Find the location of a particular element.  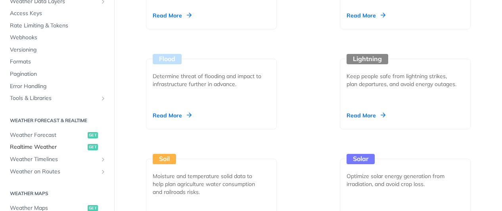

a: Formats is located at coordinates (57, 62).